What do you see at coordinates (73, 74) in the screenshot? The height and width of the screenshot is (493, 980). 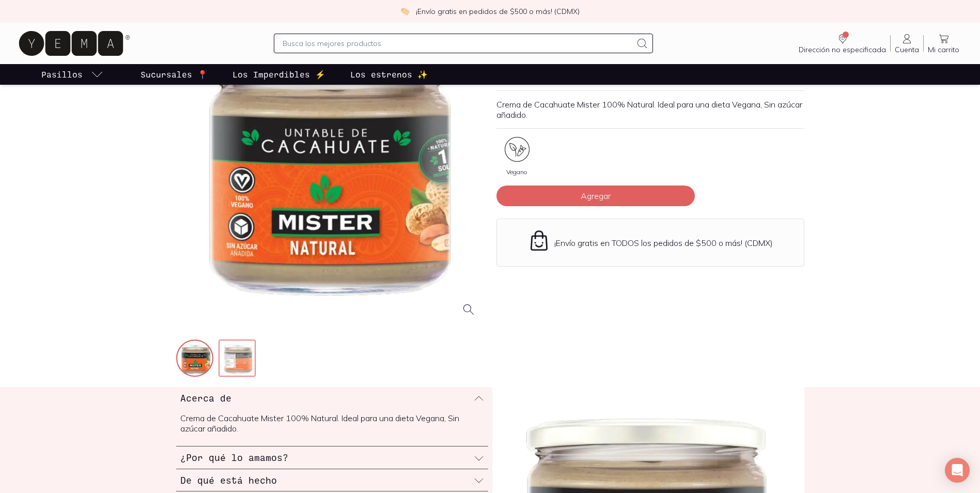 I see `a: pasillo-todos-link` at bounding box center [73, 74].